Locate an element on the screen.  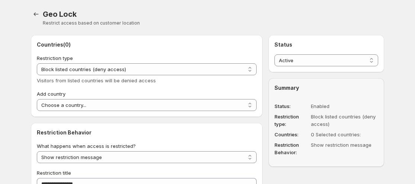
h2: Restriction Behavior is located at coordinates (146, 132).